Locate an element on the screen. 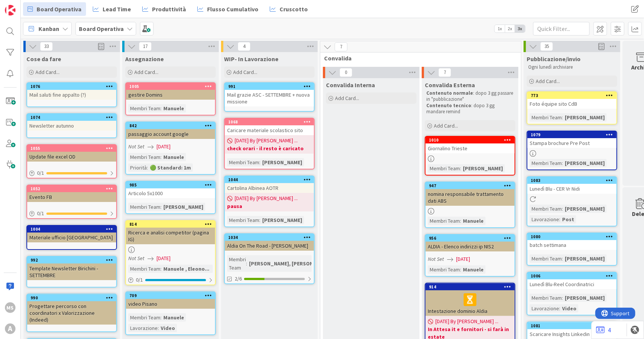 The height and width of the screenshot is (339, 644). a: 4 is located at coordinates (604, 330).